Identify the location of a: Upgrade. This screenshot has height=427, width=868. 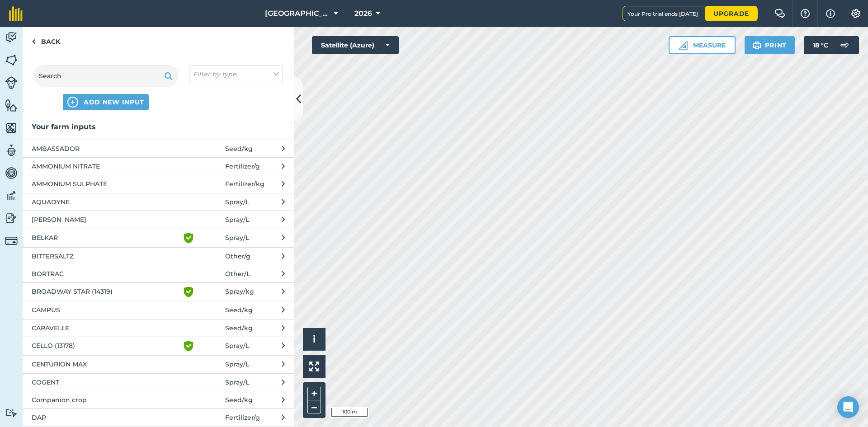
(730, 14).